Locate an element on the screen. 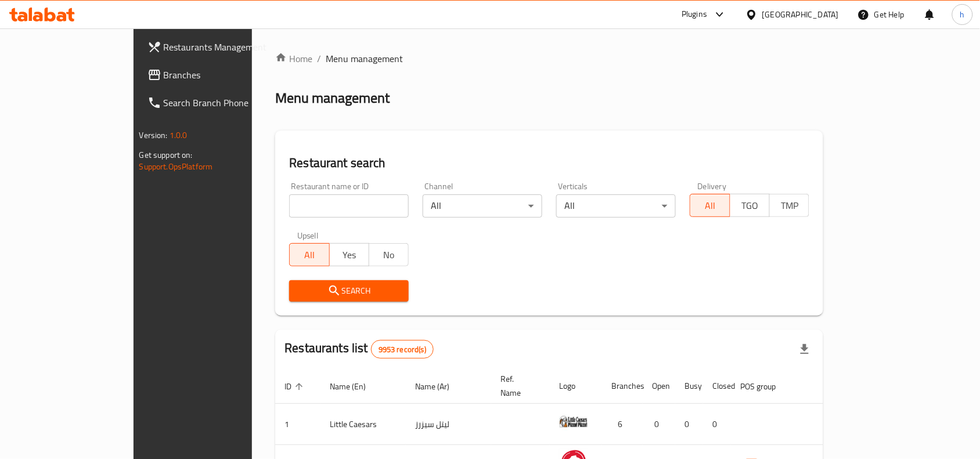 This screenshot has height=459, width=980. span: Name (Ar) is located at coordinates (439, 387).